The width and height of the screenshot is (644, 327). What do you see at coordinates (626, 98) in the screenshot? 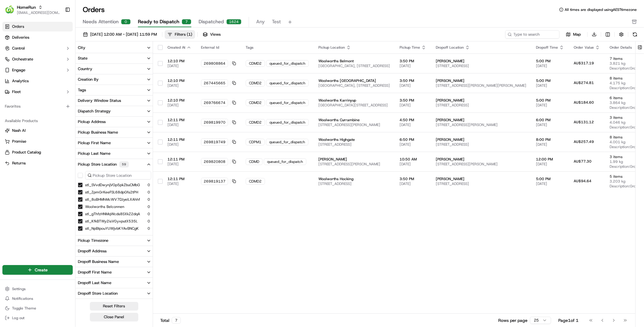
I see `span: 6 items` at bounding box center [626, 98].